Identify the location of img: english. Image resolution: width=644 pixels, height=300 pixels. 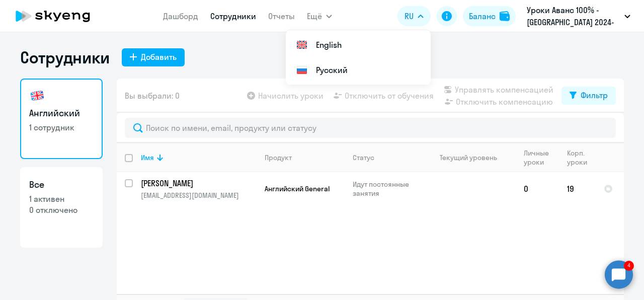
(37, 95).